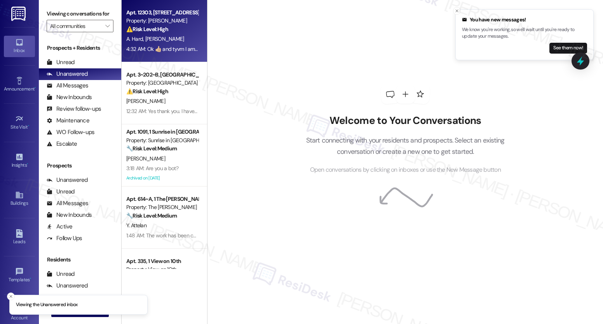 Image resolution: width=603 pixels, height=324 pixels. Describe the element at coordinates (75, 26) in the screenshot. I see `input: All communities` at that location.